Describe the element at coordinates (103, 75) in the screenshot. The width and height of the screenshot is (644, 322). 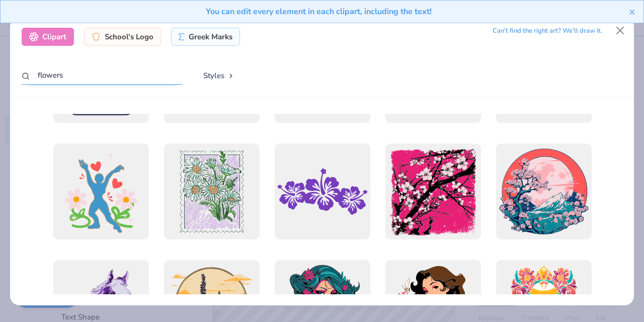
I see `input: Search by name` at that location.